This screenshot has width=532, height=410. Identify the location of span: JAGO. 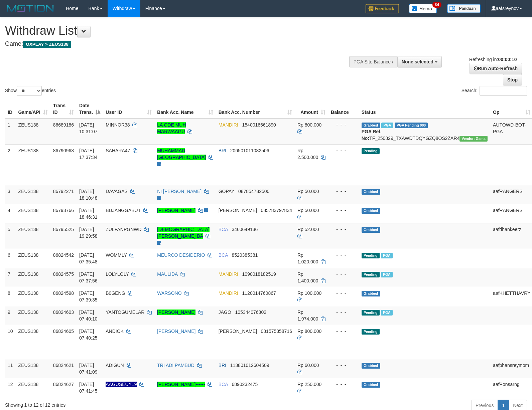
(225, 312).